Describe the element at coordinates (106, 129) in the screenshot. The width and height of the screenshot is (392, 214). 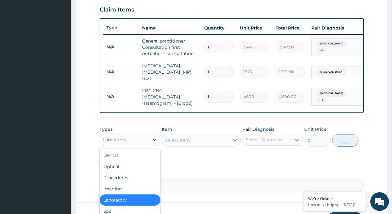
I see `label: Types` at that location.